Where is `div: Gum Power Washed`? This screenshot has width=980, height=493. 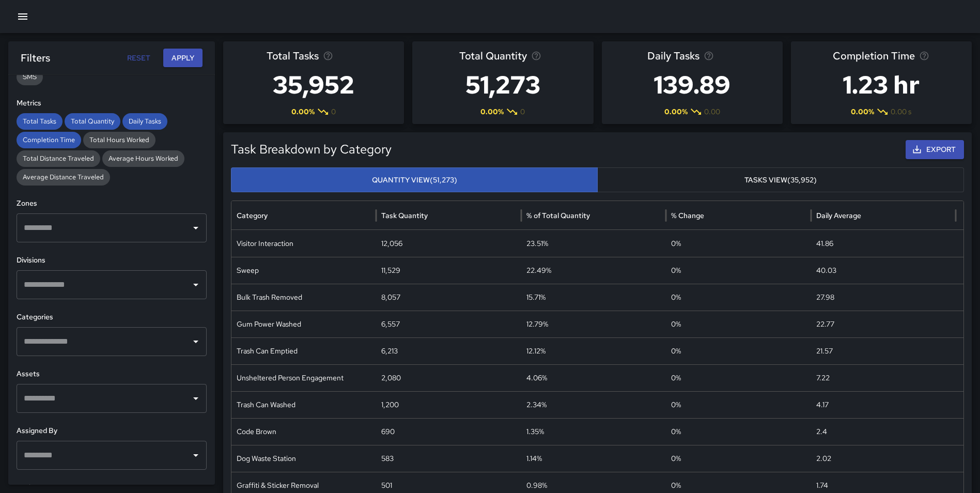
div: Gum Power Washed is located at coordinates (304, 324).